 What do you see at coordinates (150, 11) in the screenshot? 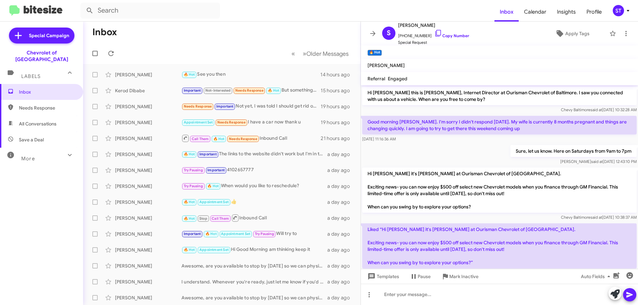
I see `input: Search` at bounding box center [150, 11].